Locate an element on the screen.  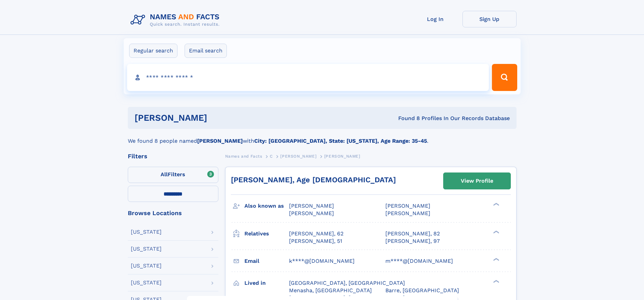
label: Email search is located at coordinates (205, 51).